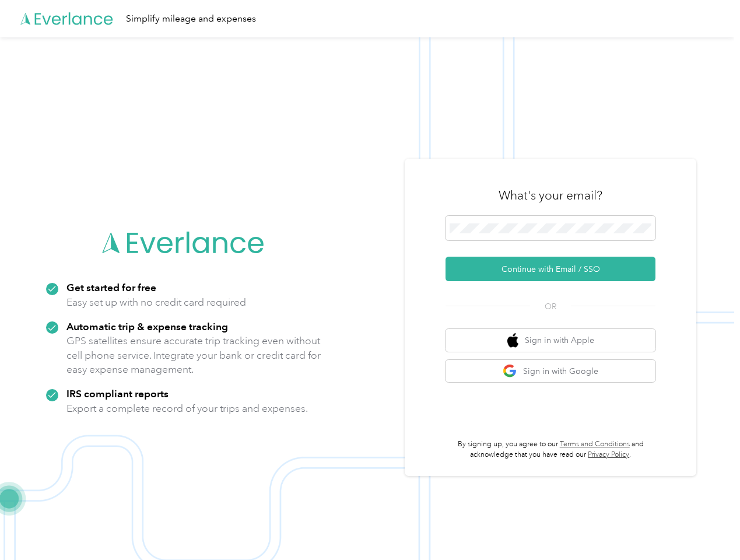 Image resolution: width=740 pixels, height=560 pixels. I want to click on button: google logoSign in with Google, so click(550, 371).